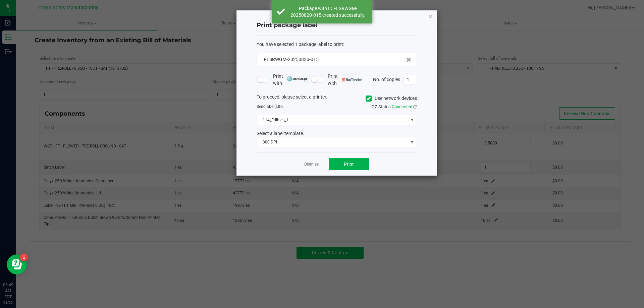 Image resolution: width=644 pixels, height=308 pixels. What do you see at coordinates (4, 4) in the screenshot?
I see `span: 1` at bounding box center [4, 4].